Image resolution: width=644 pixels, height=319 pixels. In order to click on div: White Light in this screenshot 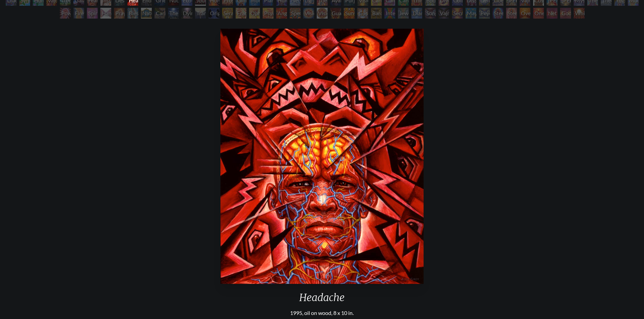, I will do `click(579, 13)`.